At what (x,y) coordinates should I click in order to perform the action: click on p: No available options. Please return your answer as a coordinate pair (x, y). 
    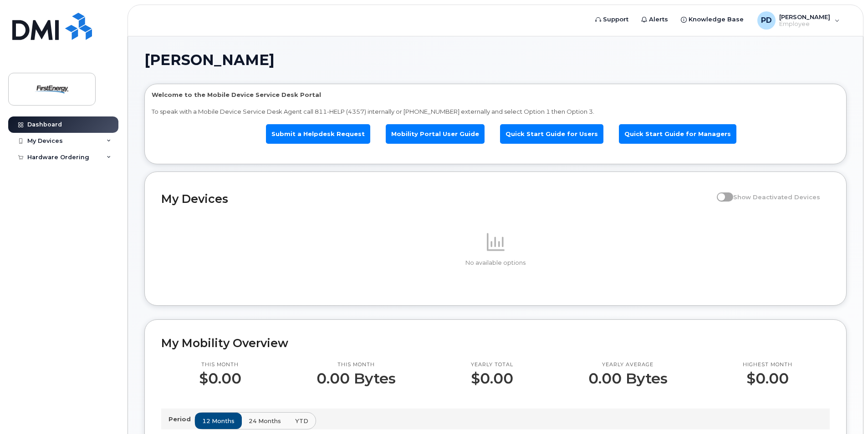
    Looking at the image, I should click on (495, 263).